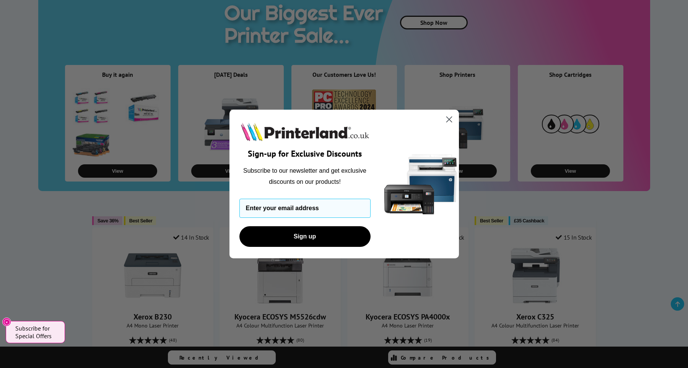 This screenshot has width=688, height=368. What do you see at coordinates (449, 119) in the screenshot?
I see `button: Close dialog` at bounding box center [449, 119].